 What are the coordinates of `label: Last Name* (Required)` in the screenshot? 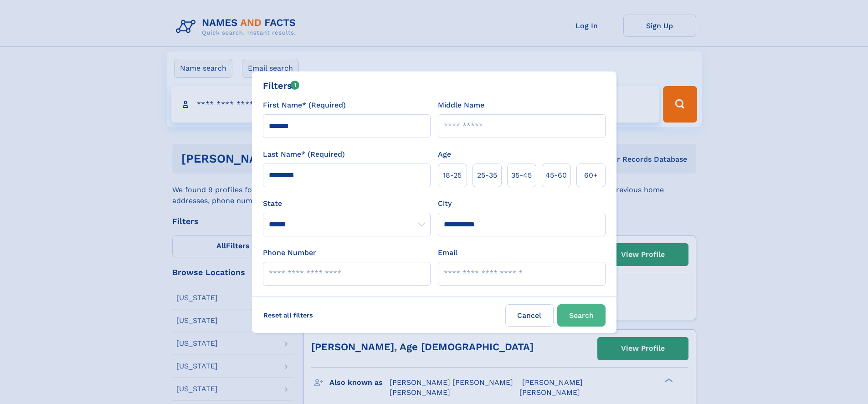 It's located at (304, 154).